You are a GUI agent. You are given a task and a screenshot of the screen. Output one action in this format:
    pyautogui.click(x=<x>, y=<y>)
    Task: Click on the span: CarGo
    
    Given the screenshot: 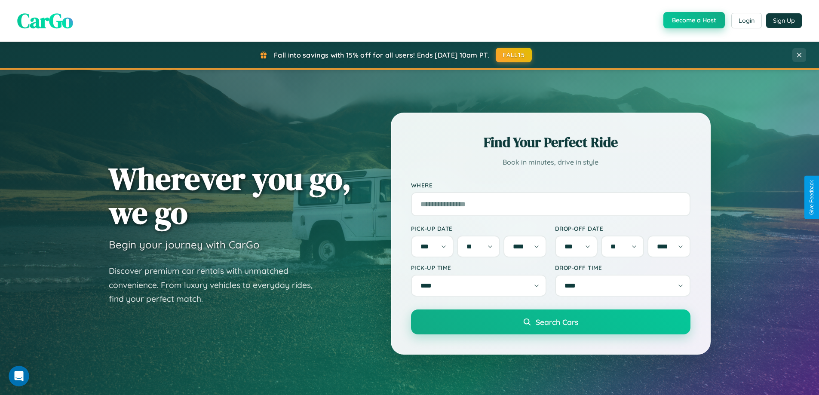 What is the action you would take?
    pyautogui.click(x=45, y=21)
    